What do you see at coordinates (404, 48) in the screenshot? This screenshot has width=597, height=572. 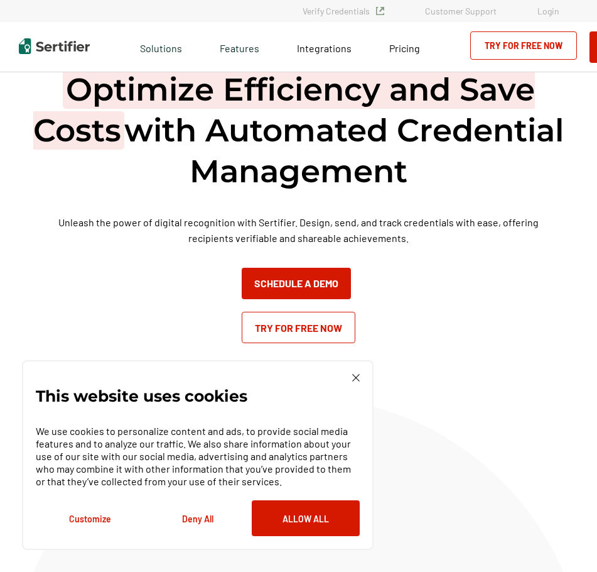 I see `span: Pricing` at bounding box center [404, 48].